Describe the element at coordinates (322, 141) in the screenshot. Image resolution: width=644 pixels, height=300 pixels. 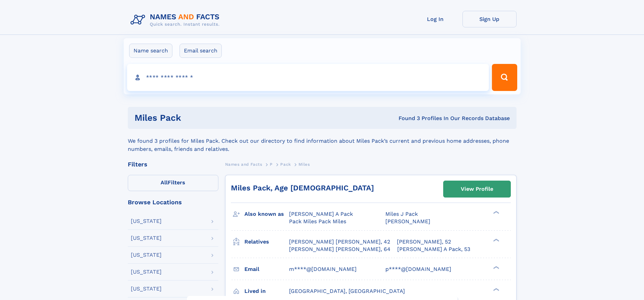
I see `div: We found 3 profiles for Miles Pack. Check out our directory to find information about Miles Pack’...` at that location.